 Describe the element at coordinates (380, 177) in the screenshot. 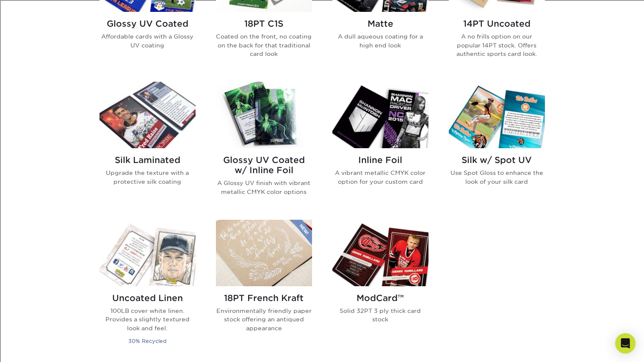

I see `p: A vibrant metallic CMYK color option for your custom card` at that location.